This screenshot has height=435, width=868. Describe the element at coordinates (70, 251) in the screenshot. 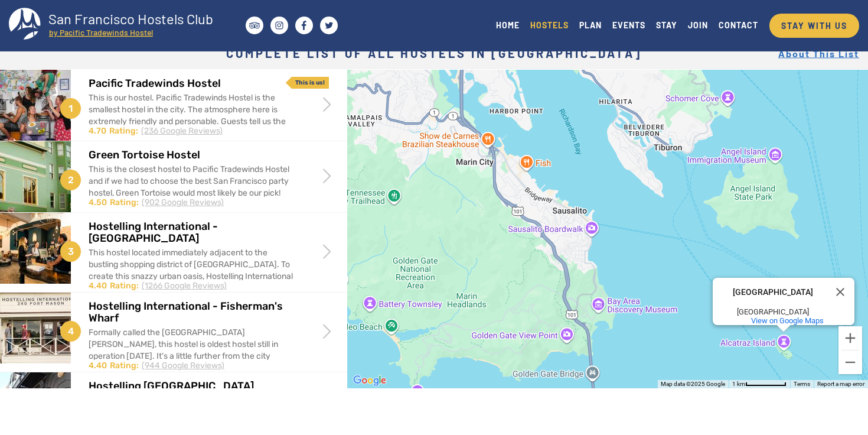

I see `span: 3` at that location.